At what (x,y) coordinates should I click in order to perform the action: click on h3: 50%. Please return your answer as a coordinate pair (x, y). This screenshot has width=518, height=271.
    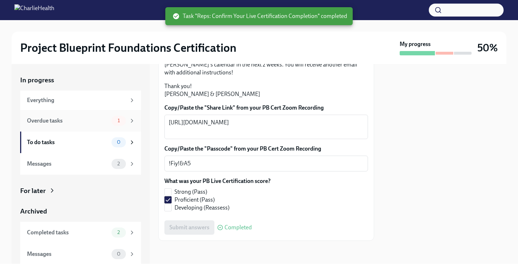
    Looking at the image, I should click on (488, 48).